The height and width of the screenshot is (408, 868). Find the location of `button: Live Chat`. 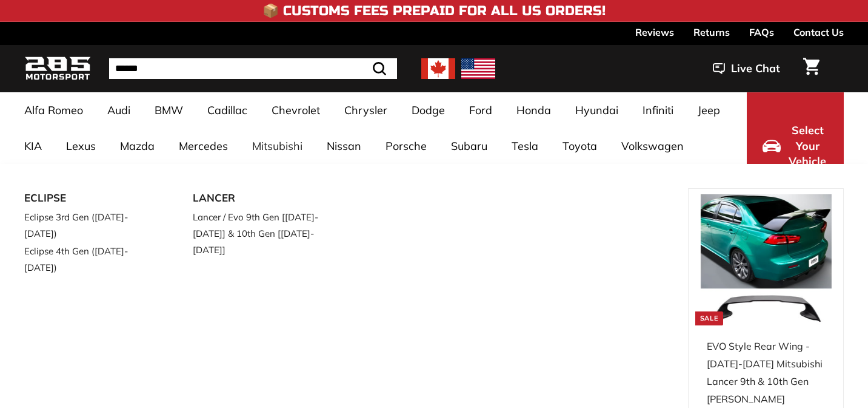

button: Live Chat is located at coordinates (746, 69).